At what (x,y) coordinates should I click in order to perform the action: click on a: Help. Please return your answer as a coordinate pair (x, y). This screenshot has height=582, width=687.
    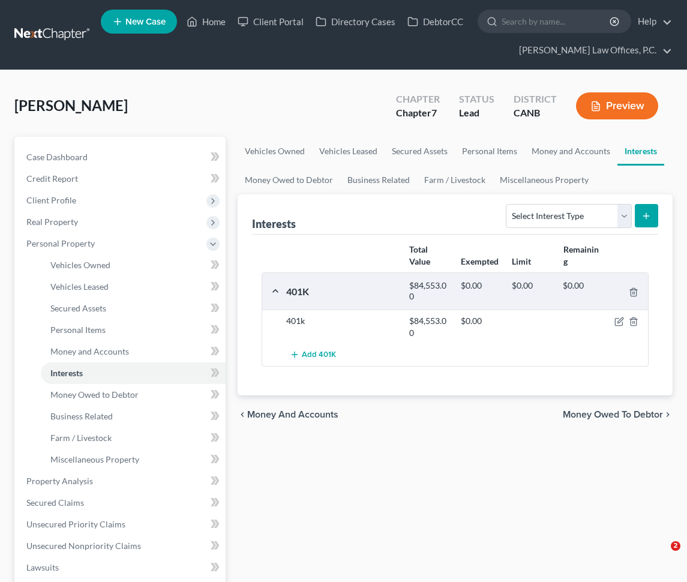
    Looking at the image, I should click on (652, 22).